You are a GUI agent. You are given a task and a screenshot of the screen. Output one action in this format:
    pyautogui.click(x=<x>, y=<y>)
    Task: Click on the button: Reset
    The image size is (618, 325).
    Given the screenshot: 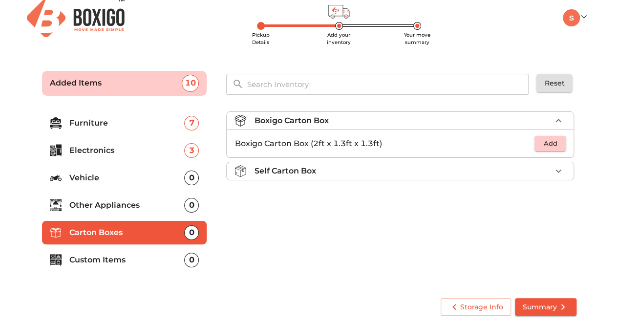 What is the action you would take?
    pyautogui.click(x=554, y=83)
    